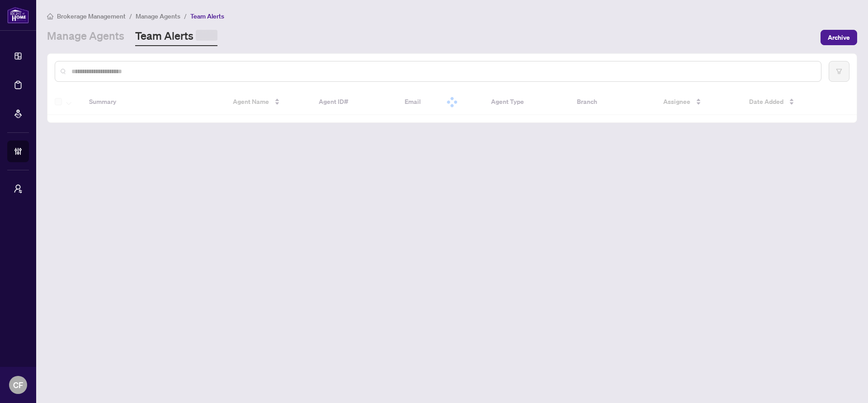 The height and width of the screenshot is (403, 868). I want to click on a: Team Alerts, so click(176, 37).